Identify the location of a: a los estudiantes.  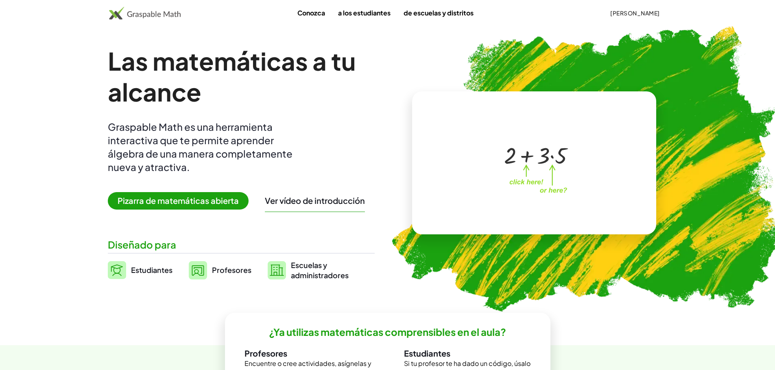
(364, 13).